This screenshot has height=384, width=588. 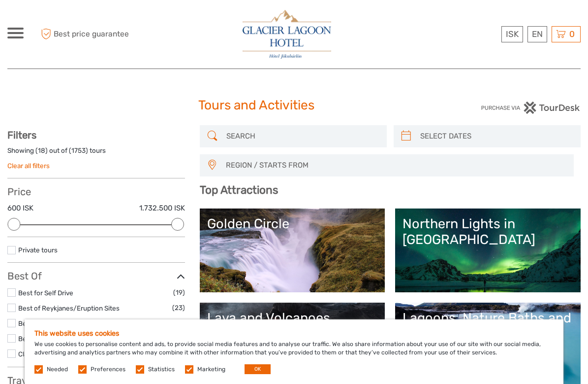 What do you see at coordinates (46, 293) in the screenshot?
I see `a: Best for Self Drive` at bounding box center [46, 293].